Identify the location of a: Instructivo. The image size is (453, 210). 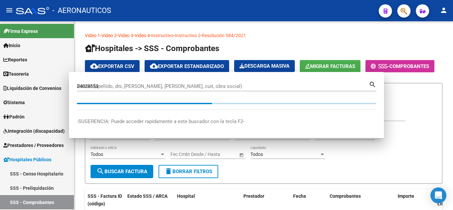
(162, 36).